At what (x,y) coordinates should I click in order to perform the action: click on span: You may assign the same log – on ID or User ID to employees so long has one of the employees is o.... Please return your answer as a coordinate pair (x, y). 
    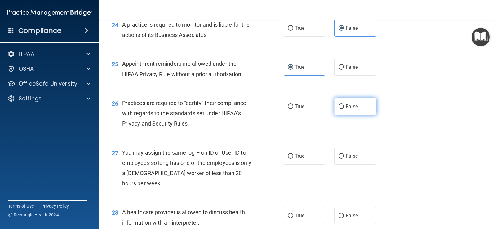
    Looking at the image, I should click on (187, 168).